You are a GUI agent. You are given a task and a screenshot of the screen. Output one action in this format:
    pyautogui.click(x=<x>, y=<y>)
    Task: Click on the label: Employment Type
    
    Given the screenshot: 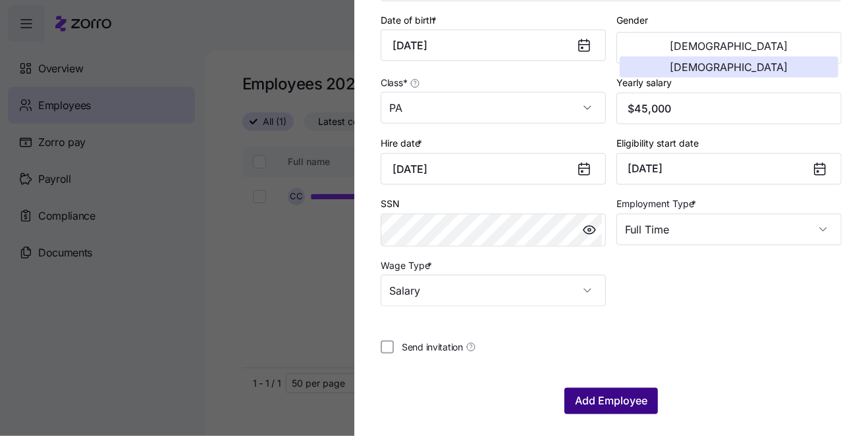 What is the action you would take?
    pyautogui.click(x=657, y=204)
    